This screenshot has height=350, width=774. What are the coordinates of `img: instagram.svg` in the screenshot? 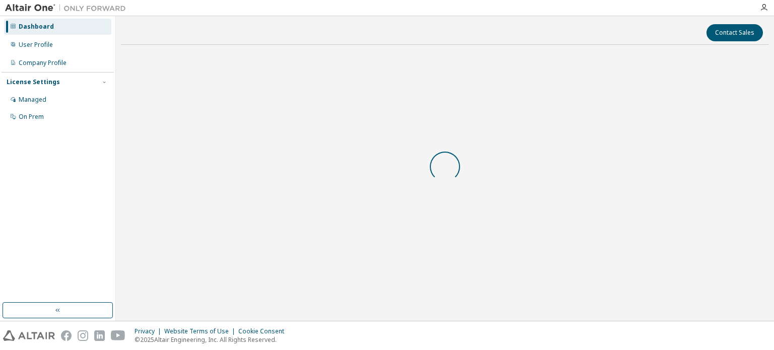 It's located at (83, 336).